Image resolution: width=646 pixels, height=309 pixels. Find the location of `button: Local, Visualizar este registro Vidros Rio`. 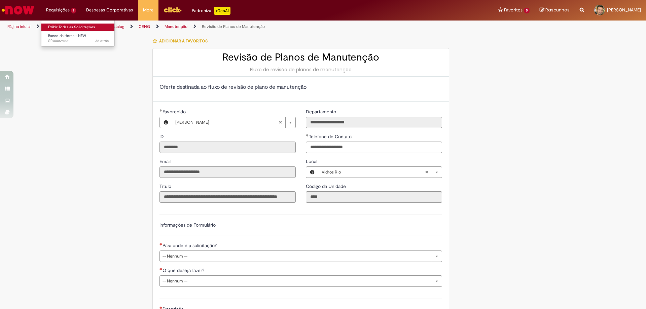

button: Local, Visualizar este registro Vidros Rio is located at coordinates (312, 172).